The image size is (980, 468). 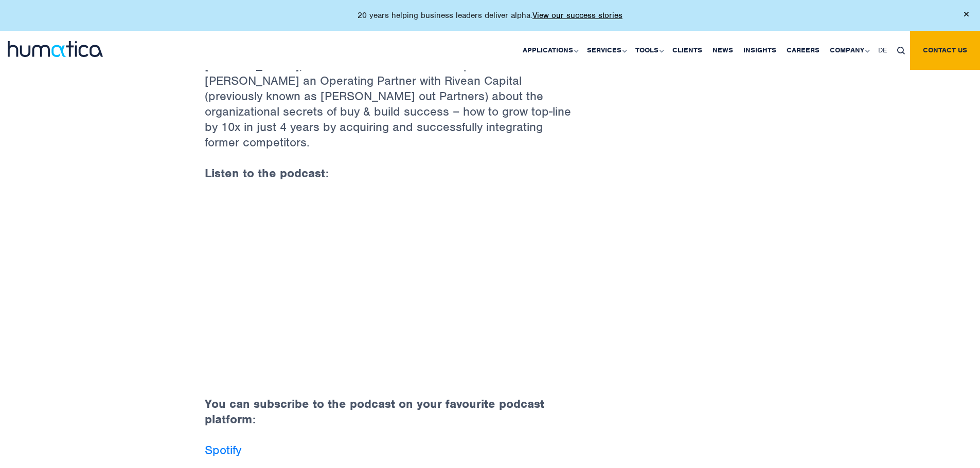 What do you see at coordinates (577, 15) in the screenshot?
I see `a: View our success stories` at bounding box center [577, 15].